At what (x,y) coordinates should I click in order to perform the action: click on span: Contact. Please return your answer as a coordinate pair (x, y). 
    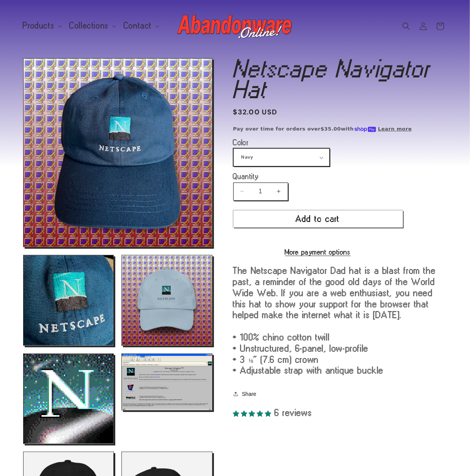
    Looking at the image, I should click on (137, 26).